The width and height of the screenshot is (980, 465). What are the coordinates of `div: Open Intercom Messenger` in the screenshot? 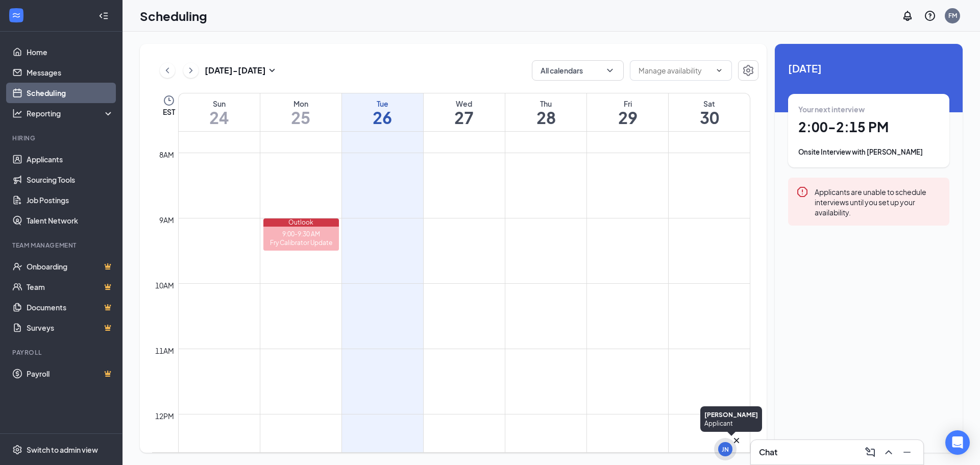 It's located at (958, 442).